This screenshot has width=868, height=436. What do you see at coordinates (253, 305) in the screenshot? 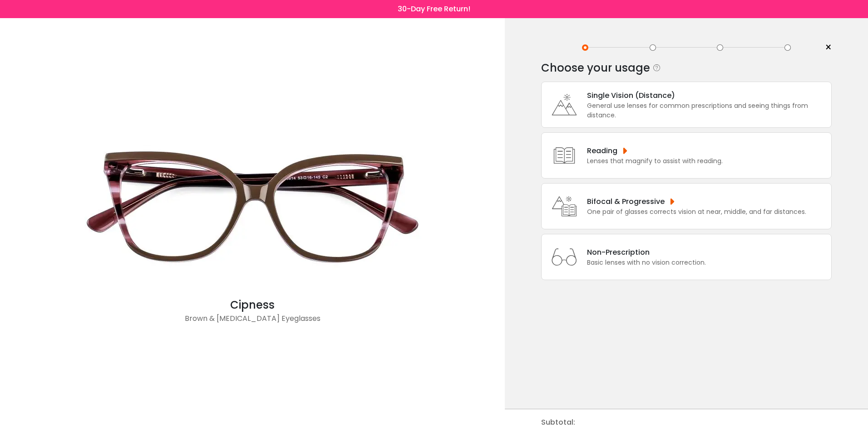
I see `div: Cipness` at bounding box center [253, 305].